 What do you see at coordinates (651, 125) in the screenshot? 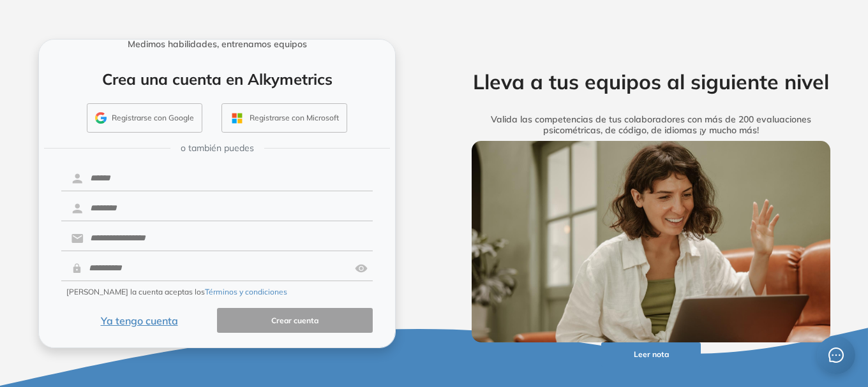
I see `h5: Valida las competencias de tus colaboradores con más de 200 evaluaciones psicométricas, de código...` at bounding box center [651, 125].